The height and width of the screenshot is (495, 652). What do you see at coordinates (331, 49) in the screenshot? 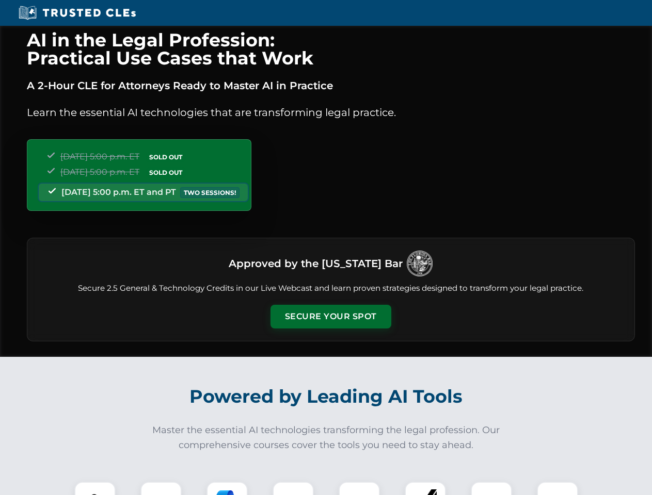
I see `h1: AI in the Legal Profession: Practical Use Cases that Work` at bounding box center [331, 49].